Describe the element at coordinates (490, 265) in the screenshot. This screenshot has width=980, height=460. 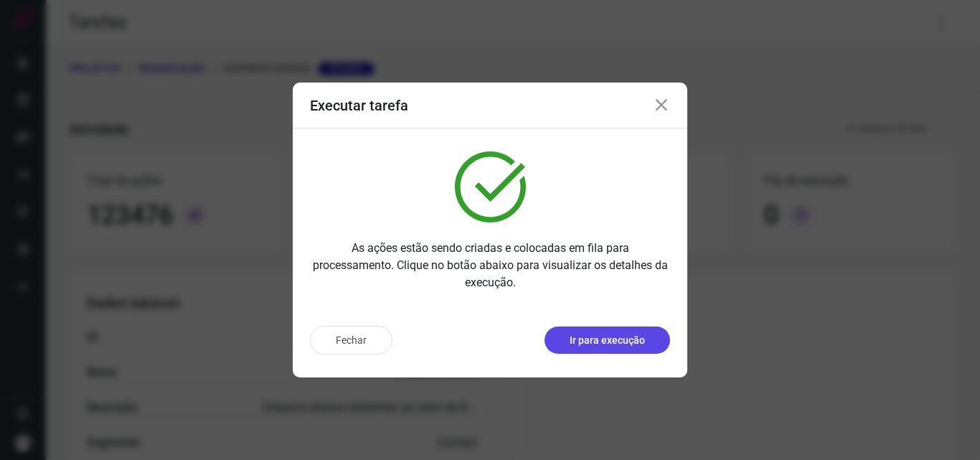
I see `p: As ações estão sendo criadas e colocadas em fila para processamento. Clique no botão abaixo para ...` at that location.